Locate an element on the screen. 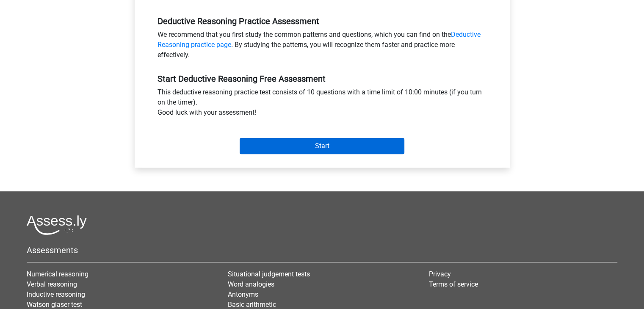 This screenshot has width=644, height=309. a: Terms of service is located at coordinates (453, 284).